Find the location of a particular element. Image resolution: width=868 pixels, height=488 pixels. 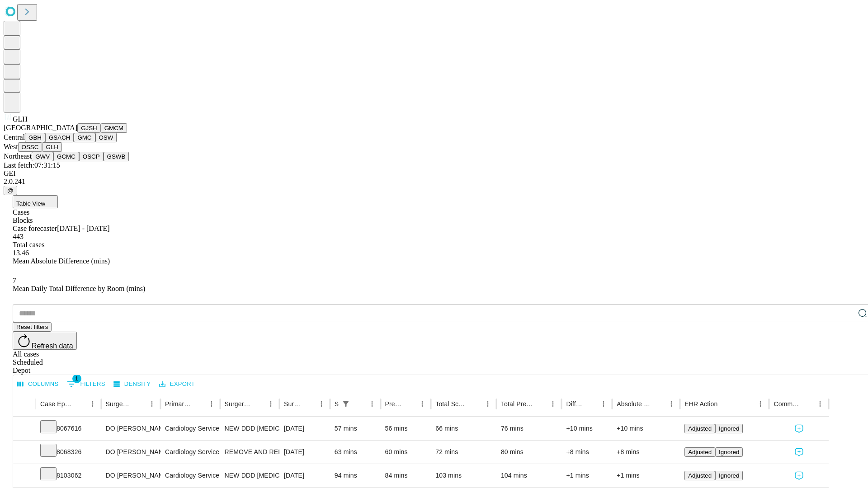

div: Surgery Date is located at coordinates (293, 404).